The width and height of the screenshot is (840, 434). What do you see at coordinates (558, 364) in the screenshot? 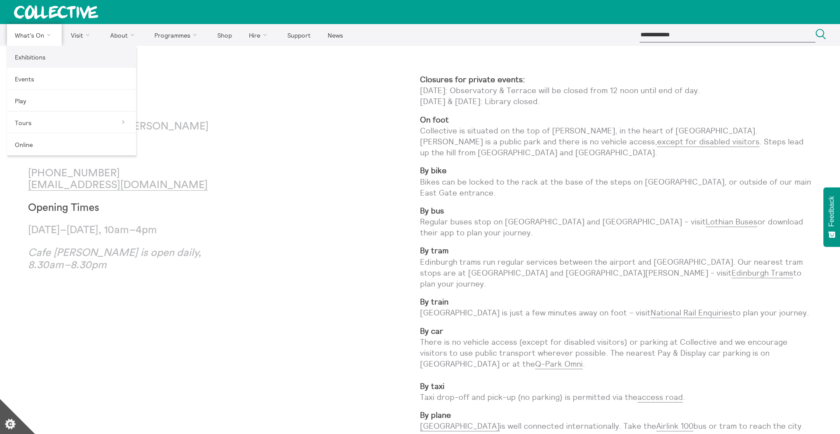
I see `a: Q-Park Omni` at bounding box center [558, 364].